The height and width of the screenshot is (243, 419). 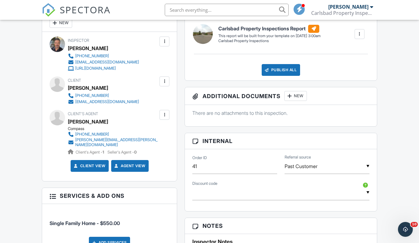 I want to click on h6: Carlsbad Property Inspections Report, so click(x=269, y=29).